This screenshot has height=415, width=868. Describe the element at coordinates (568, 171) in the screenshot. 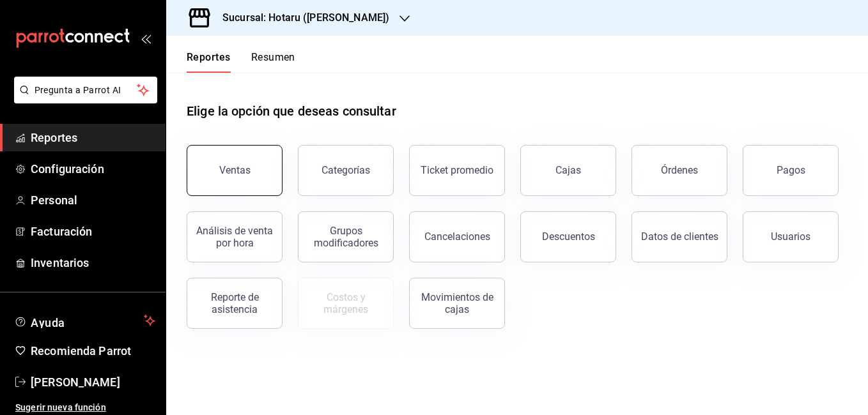

I see `a: Cajas` at that location.